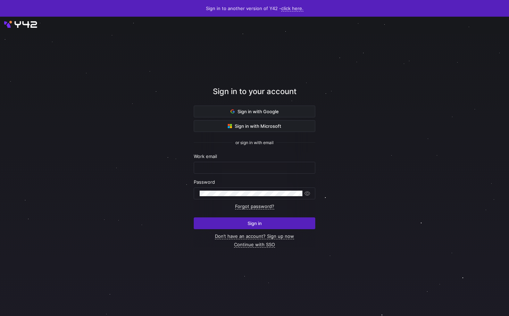 Image resolution: width=509 pixels, height=316 pixels. What do you see at coordinates (254, 95) in the screenshot?
I see `div: Sign in to your account` at bounding box center [254, 95].